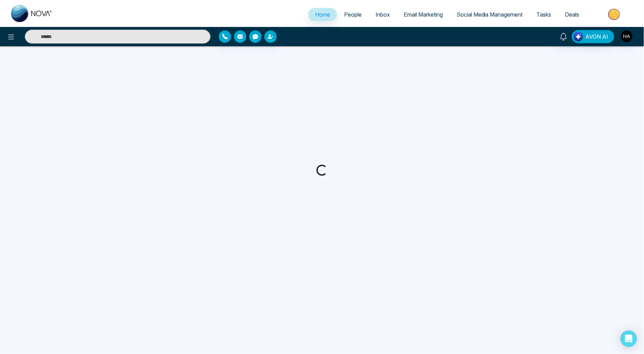  I want to click on a: Tasks, so click(544, 15).